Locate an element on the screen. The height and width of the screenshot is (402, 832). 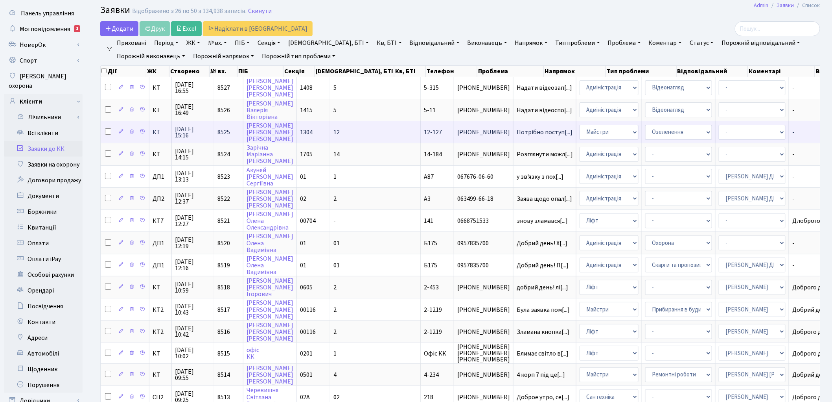
a: Додати is located at coordinates (119, 29).